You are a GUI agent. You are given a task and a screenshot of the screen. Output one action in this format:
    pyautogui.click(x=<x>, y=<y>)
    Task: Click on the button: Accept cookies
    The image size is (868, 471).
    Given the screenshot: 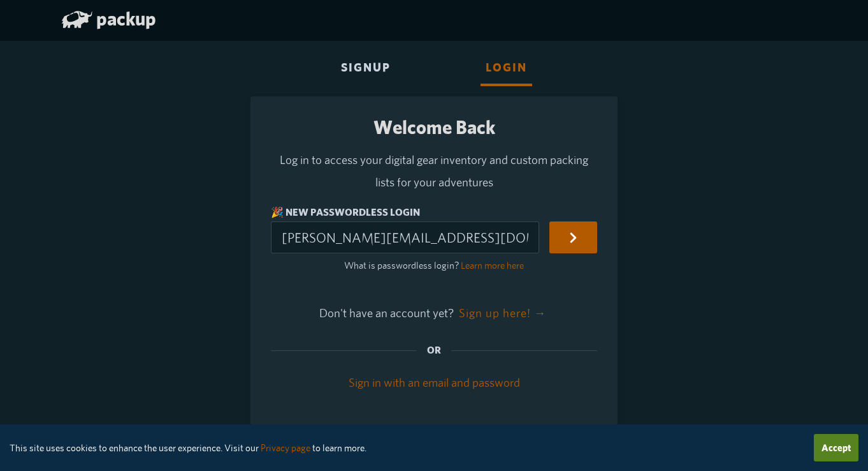 What is the action you would take?
    pyautogui.click(x=836, y=447)
    